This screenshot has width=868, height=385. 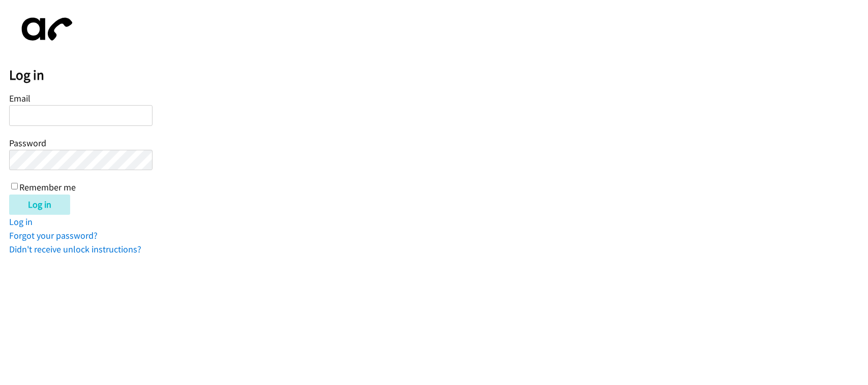 What do you see at coordinates (54, 235) in the screenshot?
I see `a: Forgot your password?` at bounding box center [54, 235].